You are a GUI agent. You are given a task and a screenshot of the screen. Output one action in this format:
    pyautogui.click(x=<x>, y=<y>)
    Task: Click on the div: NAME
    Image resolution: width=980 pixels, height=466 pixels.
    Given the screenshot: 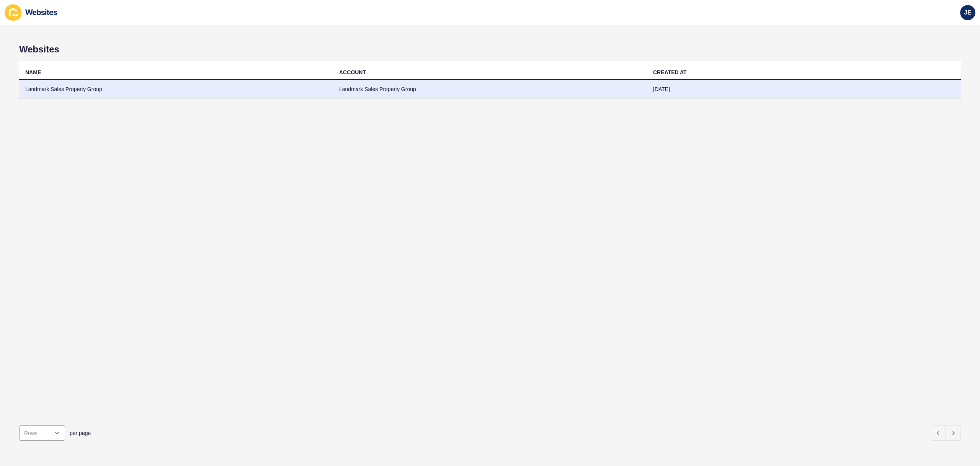 What is the action you would take?
    pyautogui.click(x=33, y=72)
    